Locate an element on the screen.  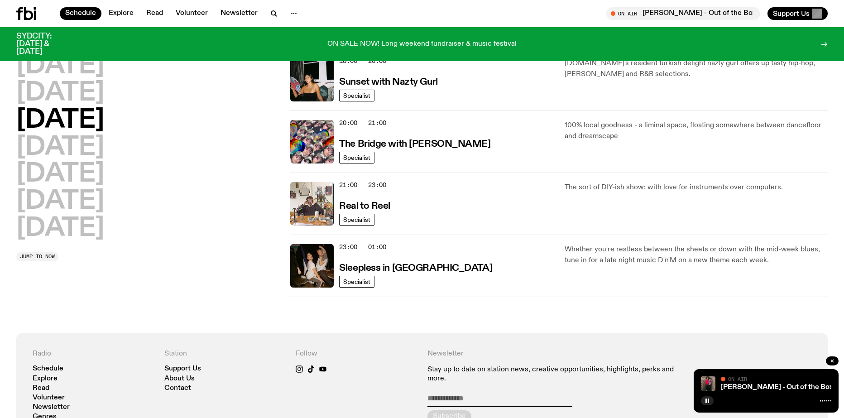
button: Support Us is located at coordinates (797, 14).